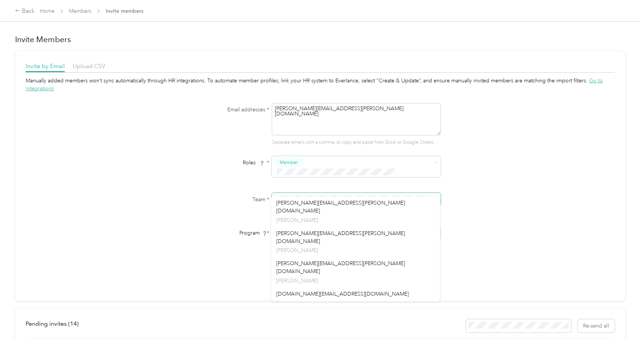  Describe the element at coordinates (124, 11) in the screenshot. I see `span: Invite members` at that location.